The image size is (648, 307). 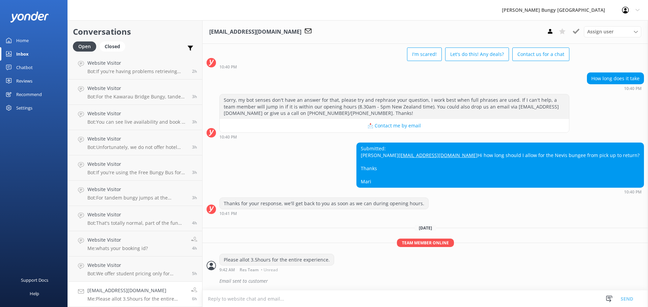 I want to click on button: Let's do this! Any deals?, so click(x=477, y=54).